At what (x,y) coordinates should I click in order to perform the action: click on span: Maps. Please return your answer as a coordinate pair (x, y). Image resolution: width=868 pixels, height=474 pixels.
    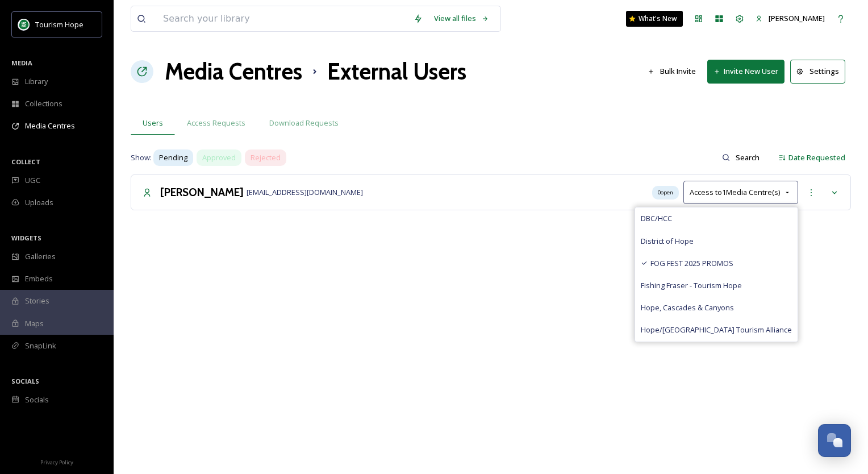
    Looking at the image, I should click on (34, 323).